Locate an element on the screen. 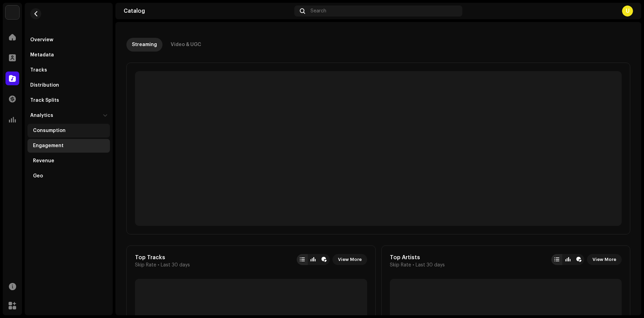 The image size is (644, 318). re-m-nav-item: Track Splits is located at coordinates (69, 100).